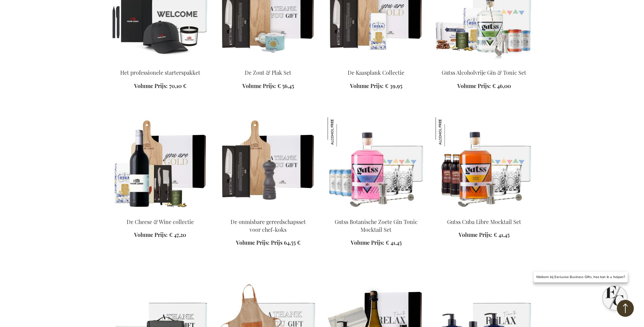  I want to click on a: De Salt & Slice Set Exclusief Relatiegeschenk, so click(268, 63).